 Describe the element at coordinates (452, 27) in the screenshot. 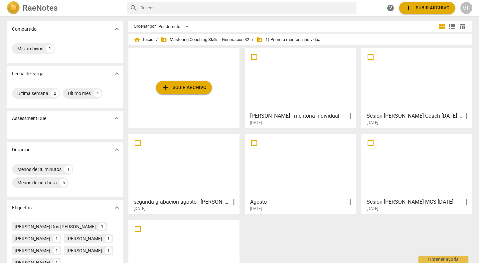

I see `button: Lista` at that location.